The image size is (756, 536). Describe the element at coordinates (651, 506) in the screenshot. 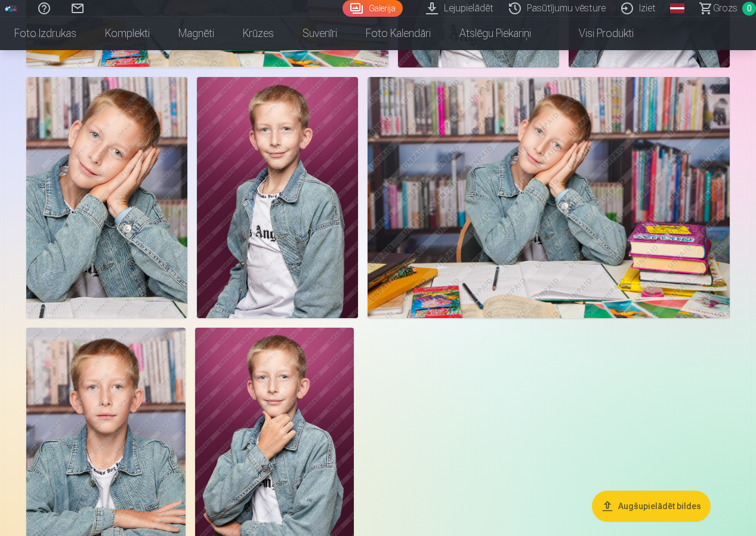

I see `button: Augšupielādēt bildes` at that location.